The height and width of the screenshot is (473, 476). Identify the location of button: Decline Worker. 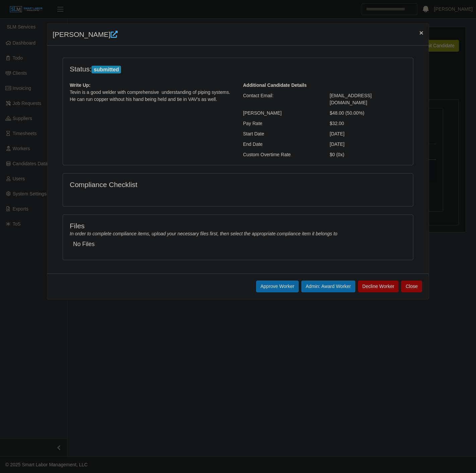
(378, 286).